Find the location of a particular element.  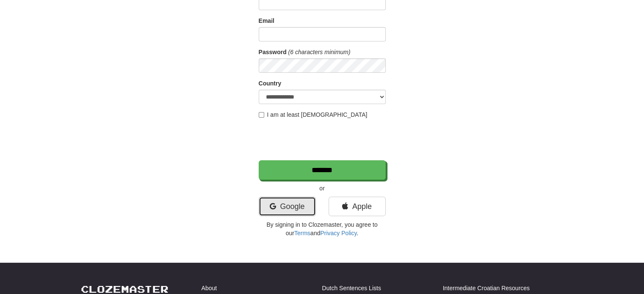

label: Email is located at coordinates (266, 21).